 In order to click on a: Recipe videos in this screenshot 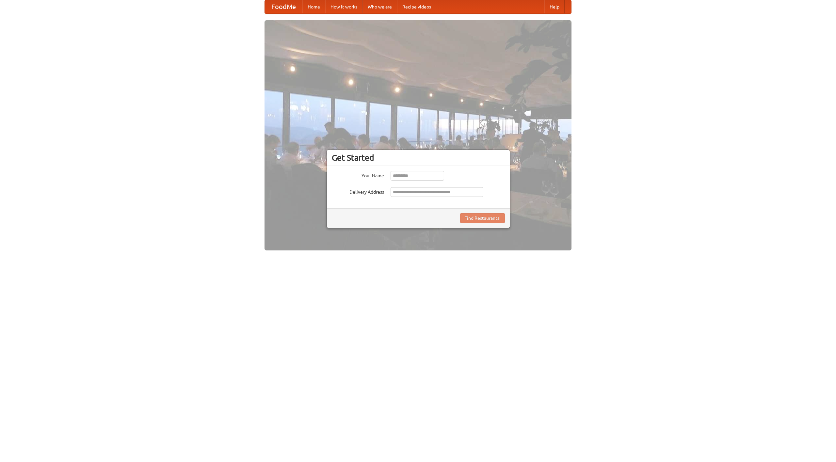, I will do `click(417, 7)`.